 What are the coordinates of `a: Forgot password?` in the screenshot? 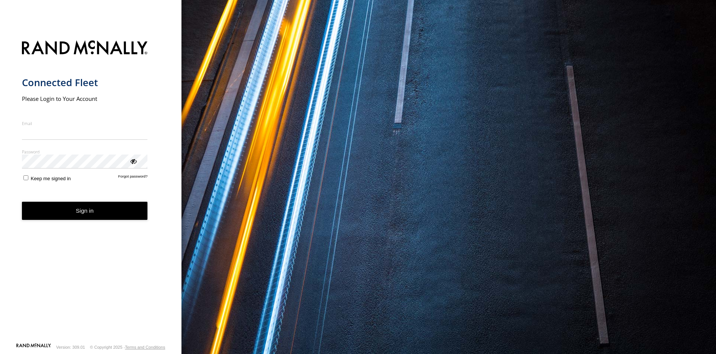 It's located at (133, 178).